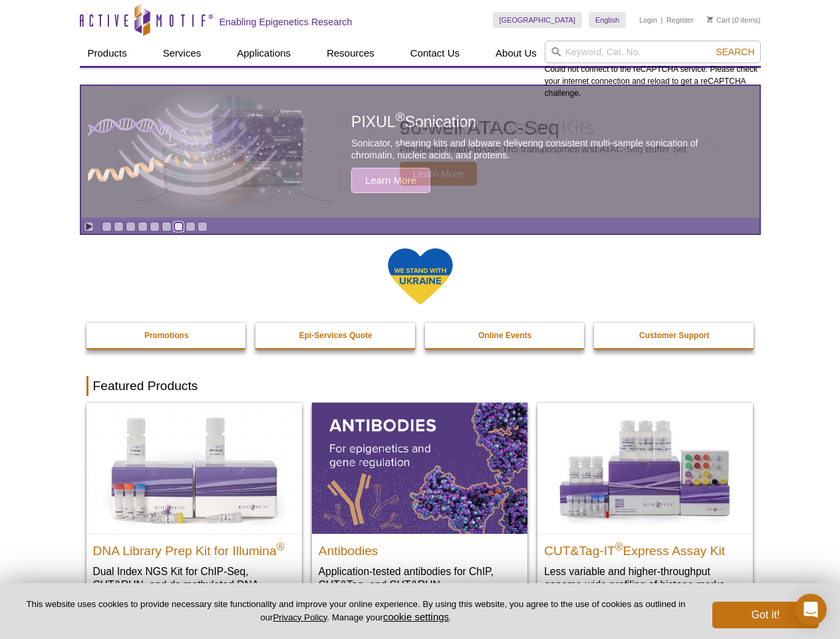 Image resolution: width=840 pixels, height=639 pixels. What do you see at coordinates (647, 20) in the screenshot?
I see `a: Login` at bounding box center [647, 20].